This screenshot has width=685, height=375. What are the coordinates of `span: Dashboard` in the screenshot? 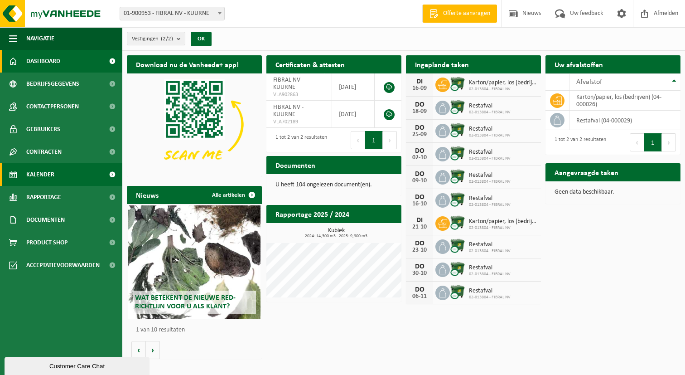 It's located at (43, 61).